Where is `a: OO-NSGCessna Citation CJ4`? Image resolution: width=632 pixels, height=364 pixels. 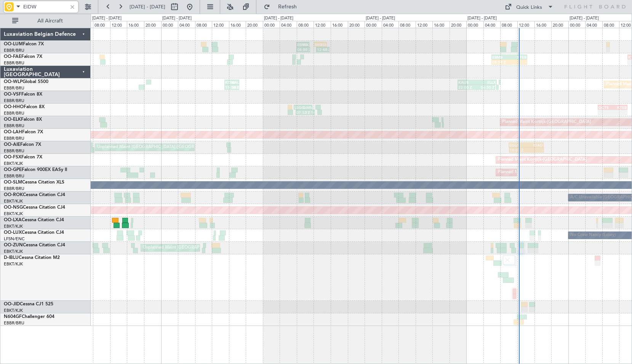 a: OO-NSGCessna Citation CJ4 is located at coordinates (34, 207).